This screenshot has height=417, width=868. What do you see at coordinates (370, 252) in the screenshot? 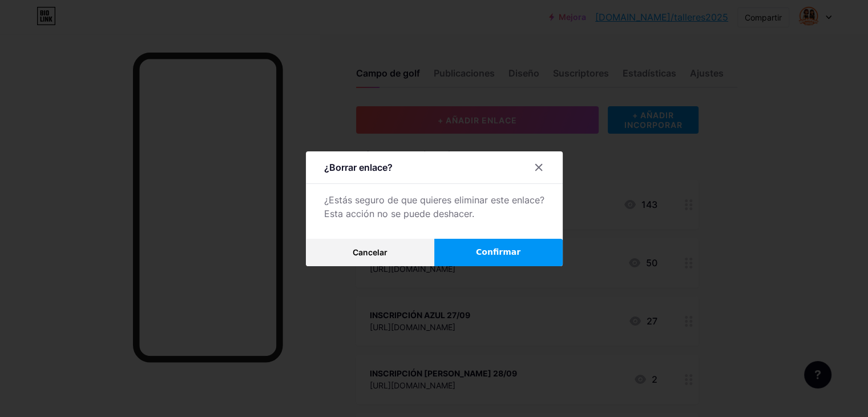
I see `button: Cancelar` at bounding box center [370, 252].